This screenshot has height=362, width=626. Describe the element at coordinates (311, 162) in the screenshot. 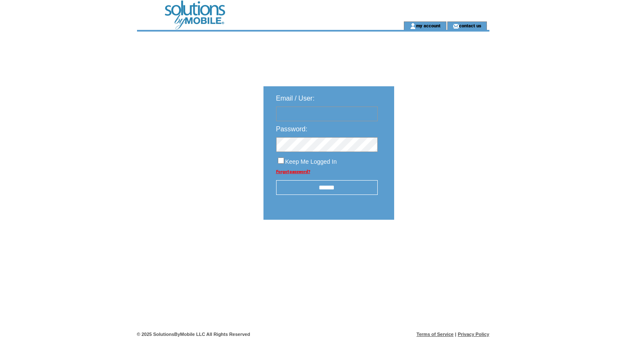

I see `span: Keep Me Logged In` at that location.